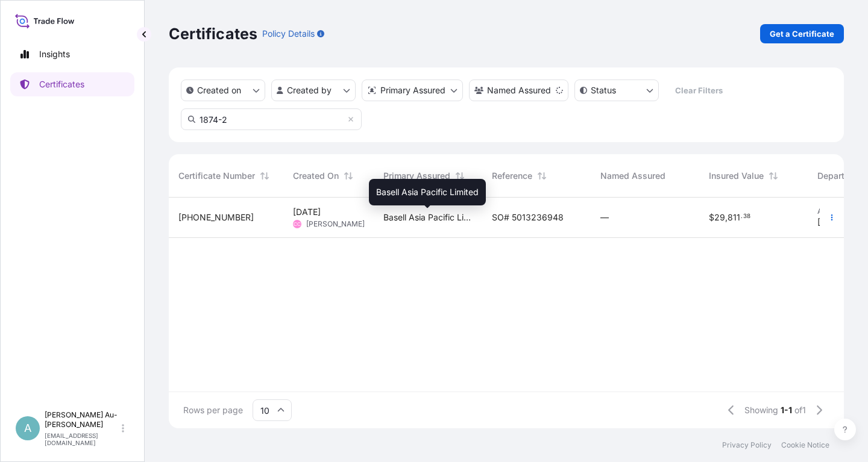 The width and height of the screenshot is (868, 462). I want to click on a: Privacy Policy, so click(747, 445).